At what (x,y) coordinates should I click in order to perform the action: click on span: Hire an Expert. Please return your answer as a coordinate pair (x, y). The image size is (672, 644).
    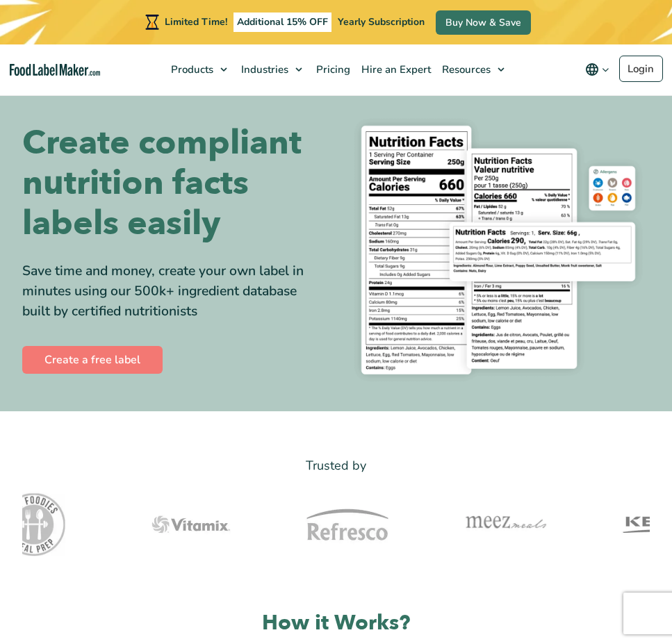
    Looking at the image, I should click on (395, 70).